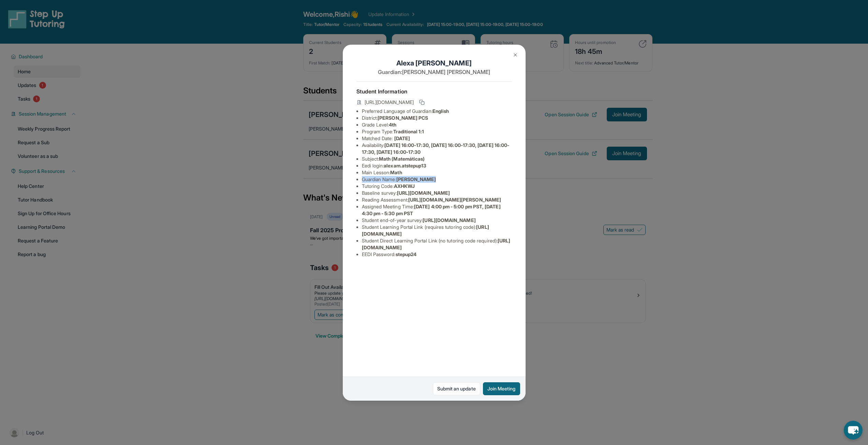 This screenshot has height=445, width=868. What do you see at coordinates (437, 159) in the screenshot?
I see `li: Subject :` at bounding box center [437, 159].